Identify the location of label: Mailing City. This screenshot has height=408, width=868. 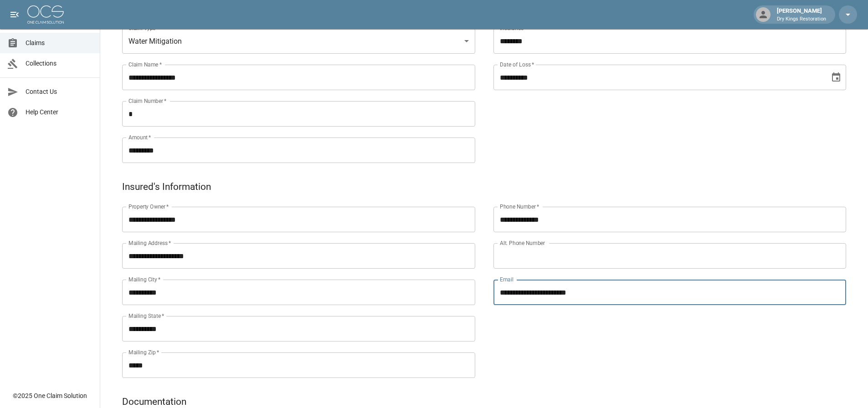
(144, 279).